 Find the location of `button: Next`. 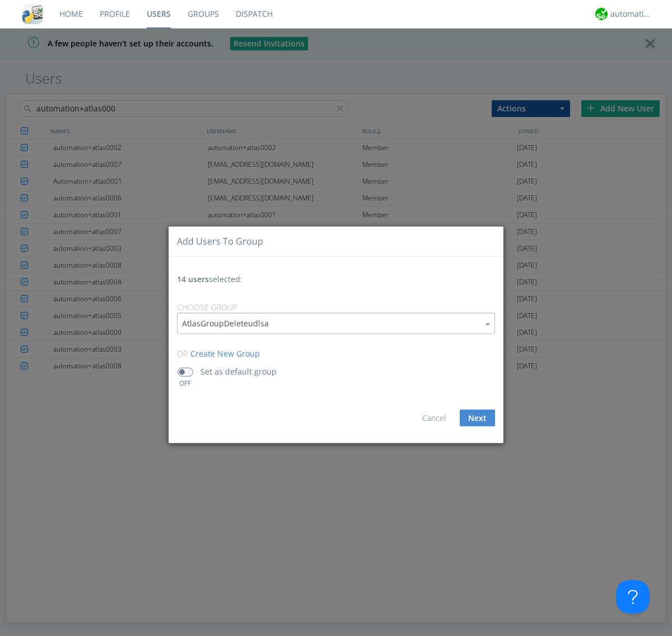

button: Next is located at coordinates (477, 418).